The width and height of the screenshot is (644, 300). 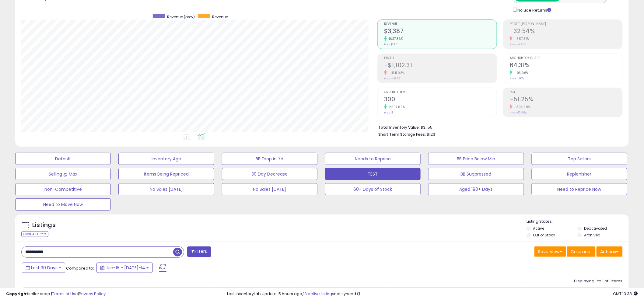 What do you see at coordinates (566, 32) in the screenshot?
I see `h2: -32.54%` at bounding box center [566, 32].